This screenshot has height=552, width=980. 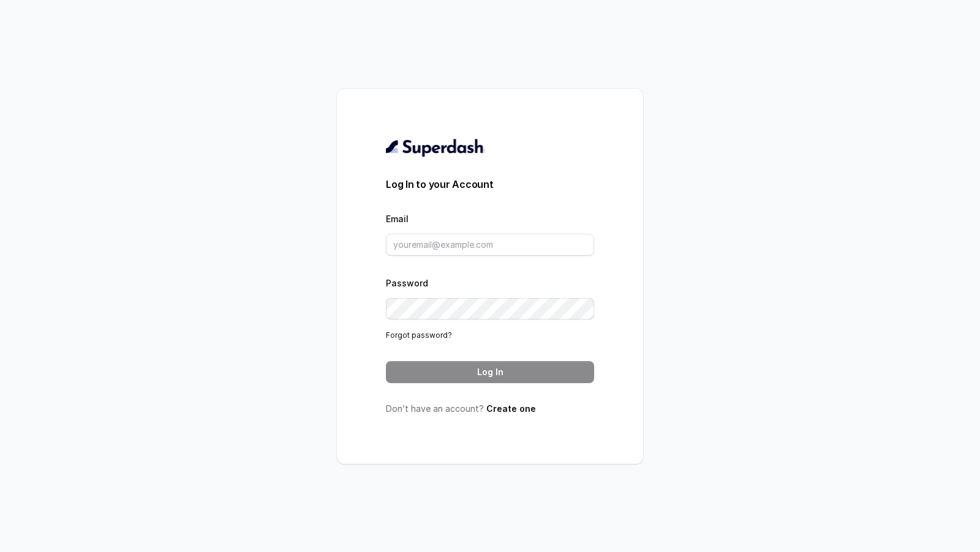 I want to click on button: Log In, so click(x=490, y=372).